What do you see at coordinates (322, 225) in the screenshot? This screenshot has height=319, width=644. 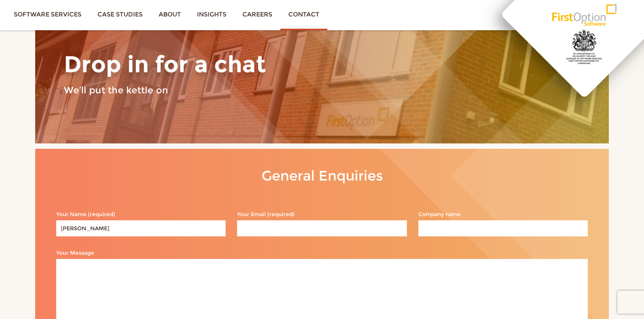 I see `label: Your Email (required)` at bounding box center [322, 225].